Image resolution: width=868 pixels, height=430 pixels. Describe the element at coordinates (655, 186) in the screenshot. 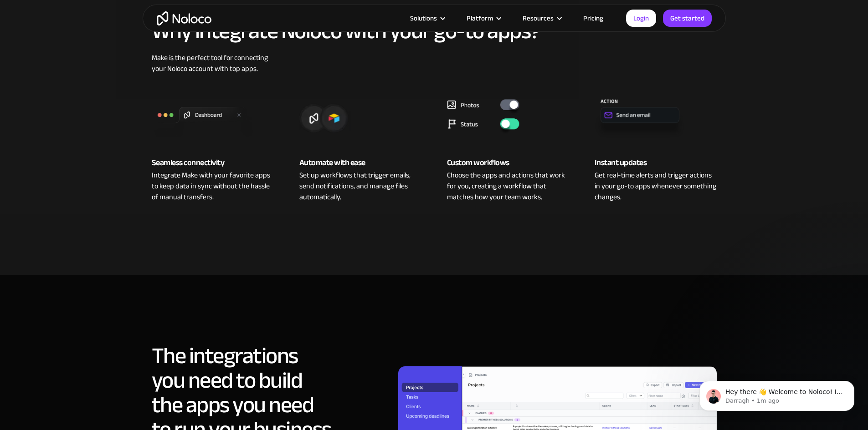

I see `div: Get real-time alerts and trigger actions in your go-to apps whenever something changes.` at that location.